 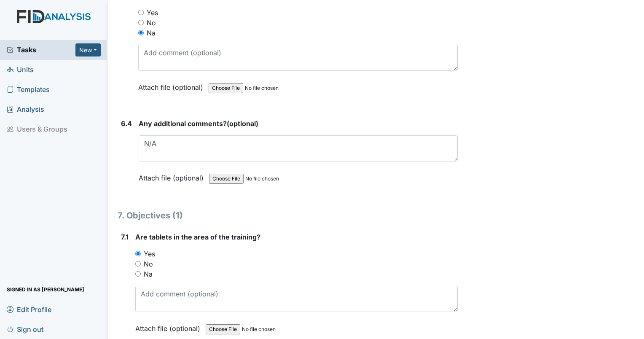 What do you see at coordinates (198, 236) in the screenshot?
I see `span: Are tablets in the area of the training?` at bounding box center [198, 236].